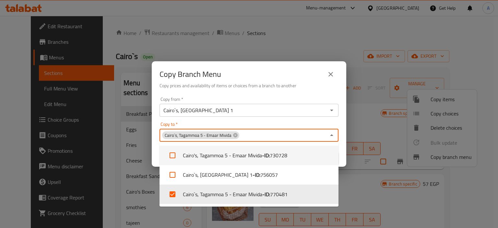  What do you see at coordinates (331, 110) in the screenshot?
I see `button: Open` at bounding box center [331, 110].